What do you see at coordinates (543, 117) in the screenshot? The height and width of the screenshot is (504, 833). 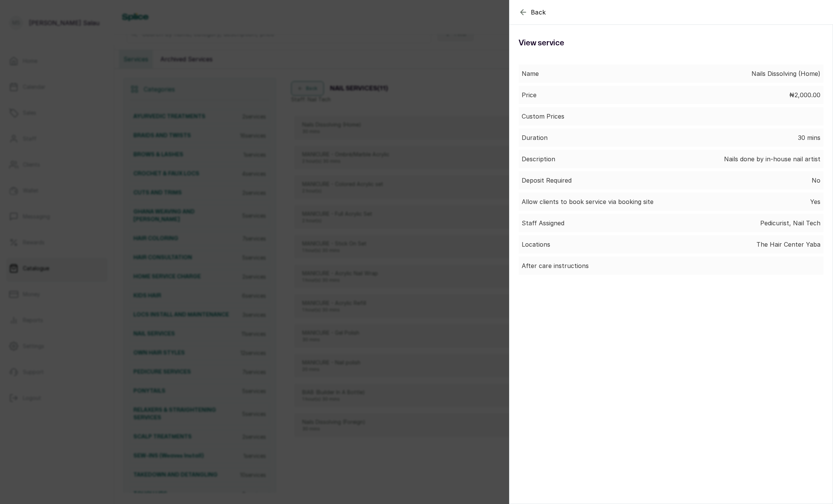 I see `p: Custom Prices` at bounding box center [543, 117].